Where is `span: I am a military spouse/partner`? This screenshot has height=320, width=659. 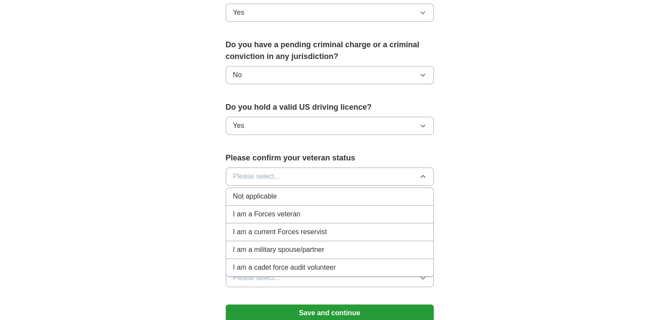
span: I am a military spouse/partner is located at coordinates (279, 250).